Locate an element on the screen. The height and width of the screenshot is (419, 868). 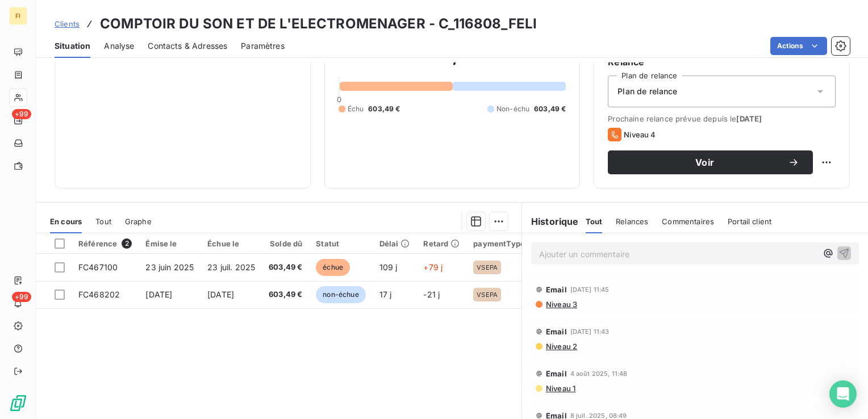
span: 2 is located at coordinates (127, 243).